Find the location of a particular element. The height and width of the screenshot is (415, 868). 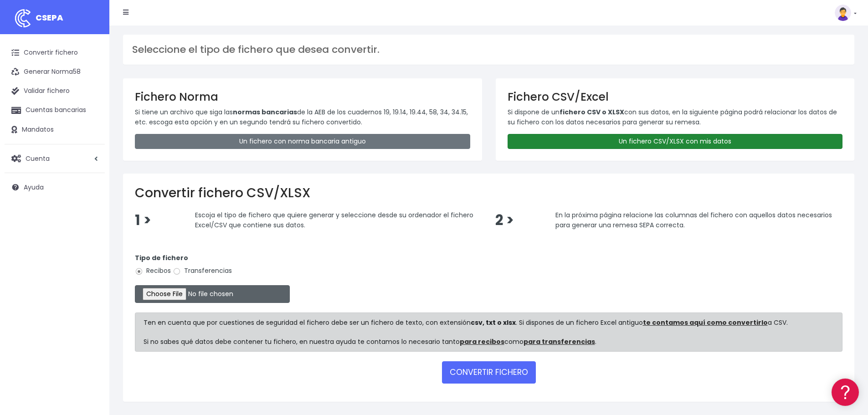

h3: Fichero Norma is located at coordinates (302, 97).